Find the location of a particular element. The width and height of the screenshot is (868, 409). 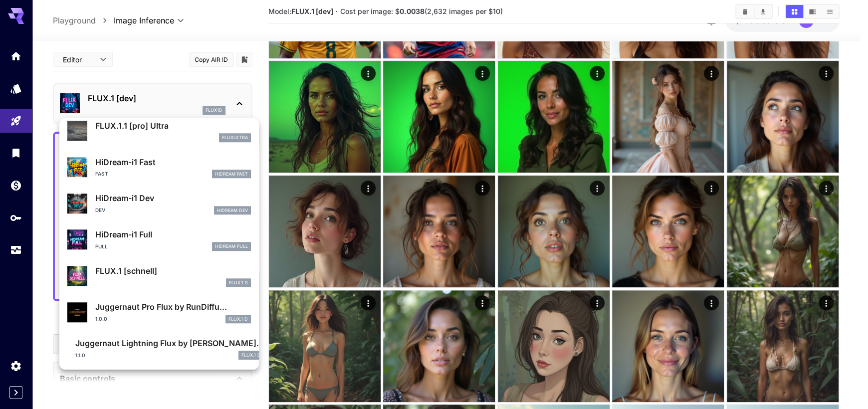

p: Full is located at coordinates (102, 246).